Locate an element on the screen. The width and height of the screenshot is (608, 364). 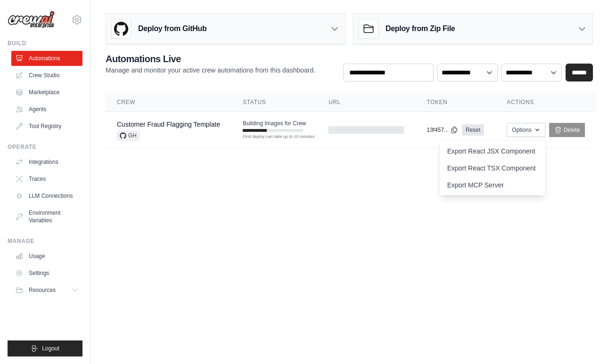
th: Token is located at coordinates (455, 102).